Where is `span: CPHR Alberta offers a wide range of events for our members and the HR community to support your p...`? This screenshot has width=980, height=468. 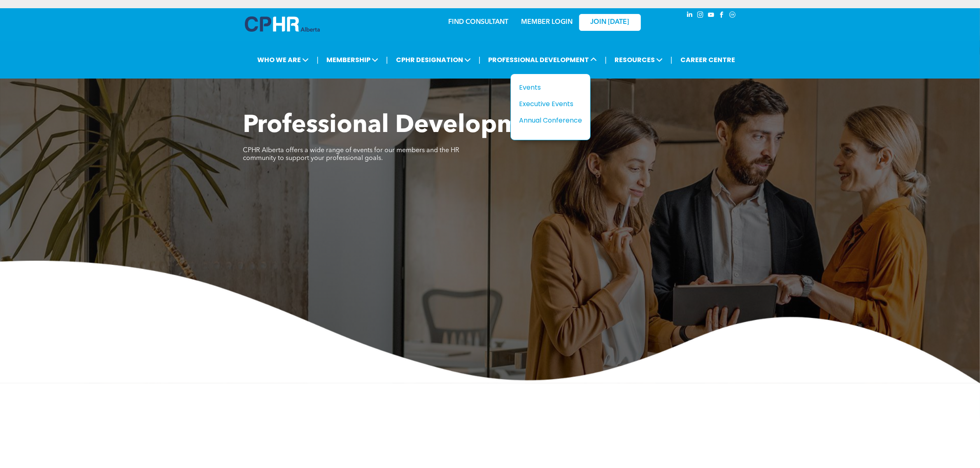
span: CPHR Alberta offers a wide range of events for our members and the HR community to support your p... is located at coordinates (352, 154).